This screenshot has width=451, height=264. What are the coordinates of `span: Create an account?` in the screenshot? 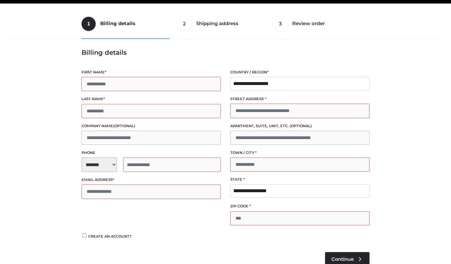 It's located at (110, 236).